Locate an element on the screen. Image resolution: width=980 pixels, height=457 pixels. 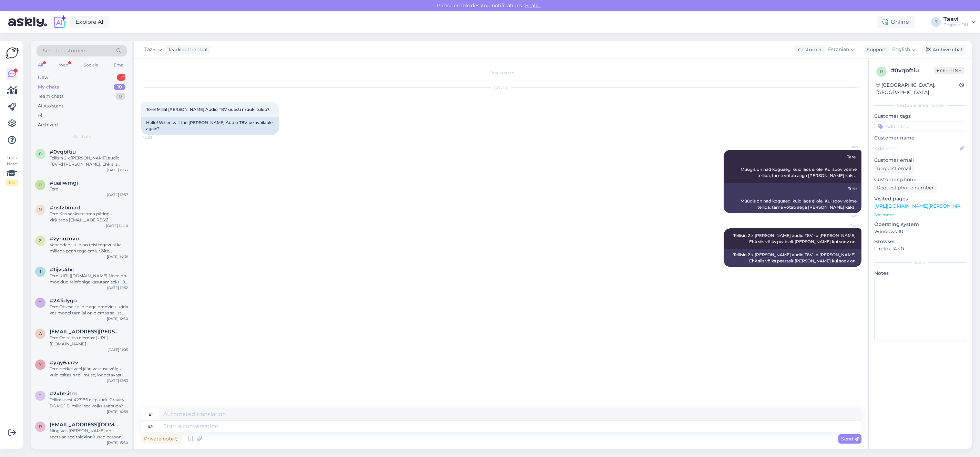
p: Customer tags is located at coordinates (920, 116).